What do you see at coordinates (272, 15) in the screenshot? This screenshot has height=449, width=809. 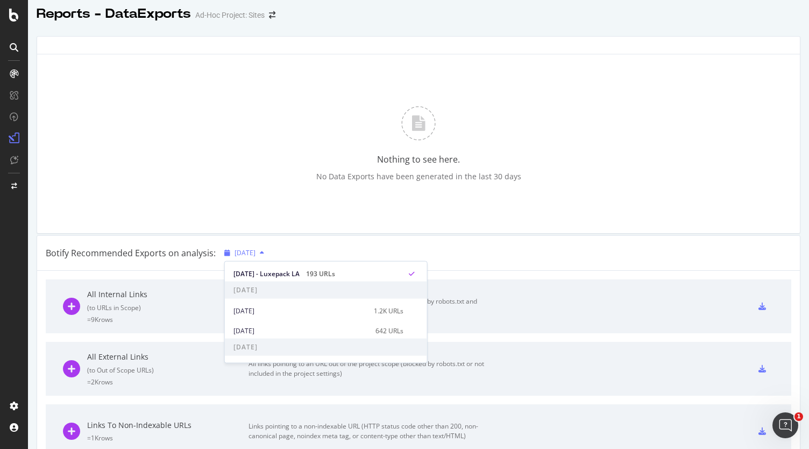 I see `div: arrow-right-arrow-left` at bounding box center [272, 15].